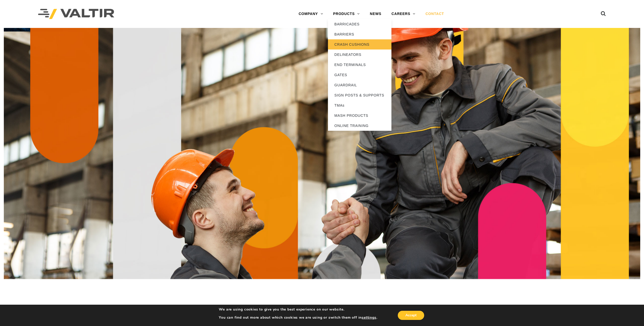 The image size is (644, 326). Describe the element at coordinates (76, 14) in the screenshot. I see `img: Valtir` at that location.